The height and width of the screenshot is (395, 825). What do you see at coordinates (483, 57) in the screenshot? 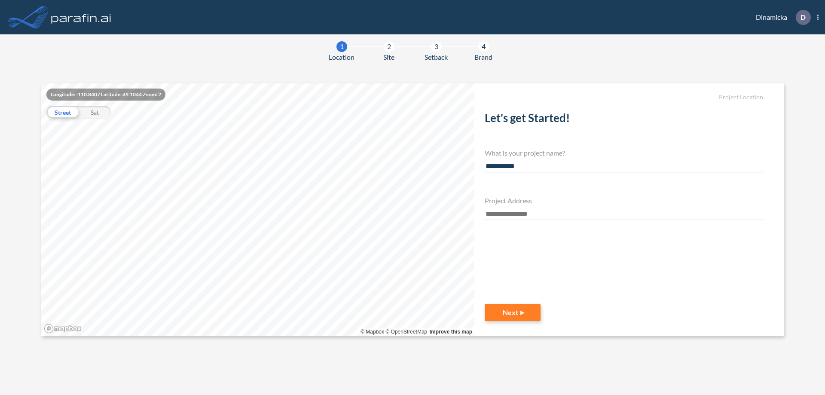
I see `span: Brand` at bounding box center [483, 57].